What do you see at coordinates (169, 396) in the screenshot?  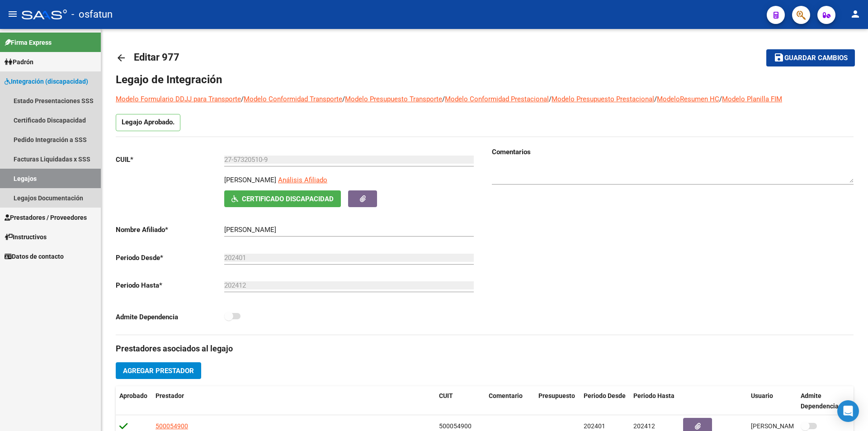 I see `span: Prestador` at bounding box center [169, 396].